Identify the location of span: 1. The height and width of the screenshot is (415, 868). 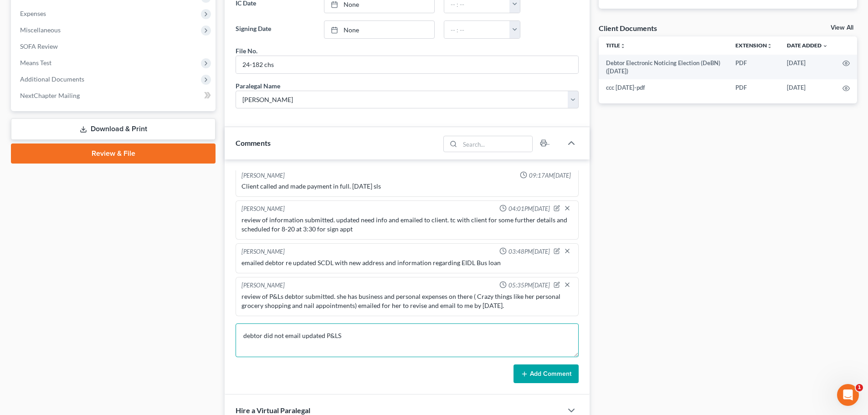
(859, 387).